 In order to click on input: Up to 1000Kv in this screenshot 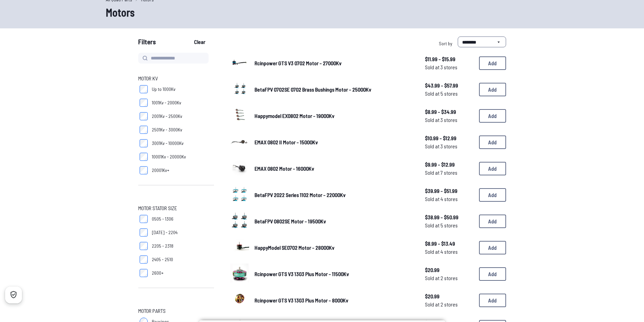, I will do `click(144, 89)`.